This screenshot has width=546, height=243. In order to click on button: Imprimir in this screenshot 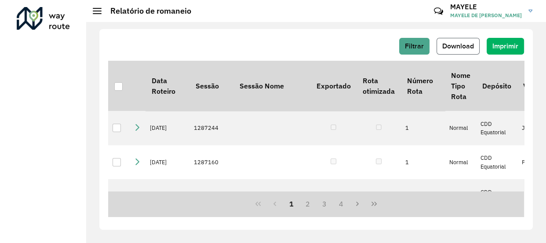, I will do `click(505, 46)`.